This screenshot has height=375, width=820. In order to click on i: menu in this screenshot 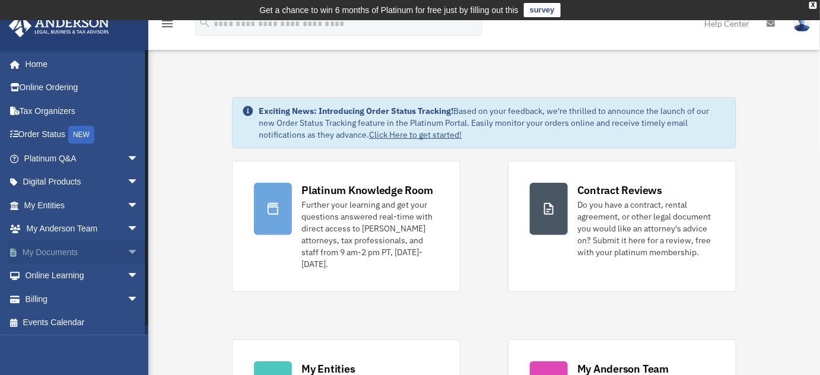, I will do `click(167, 24)`.